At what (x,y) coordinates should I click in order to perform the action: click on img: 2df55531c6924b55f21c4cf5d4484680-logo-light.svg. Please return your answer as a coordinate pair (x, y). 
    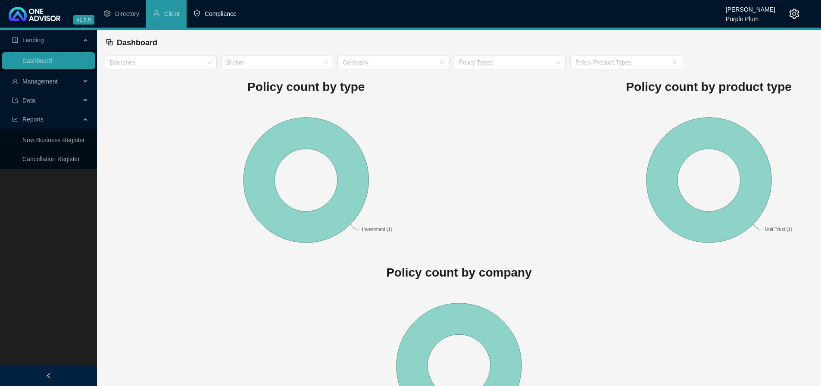
    Looking at the image, I should click on (34, 14).